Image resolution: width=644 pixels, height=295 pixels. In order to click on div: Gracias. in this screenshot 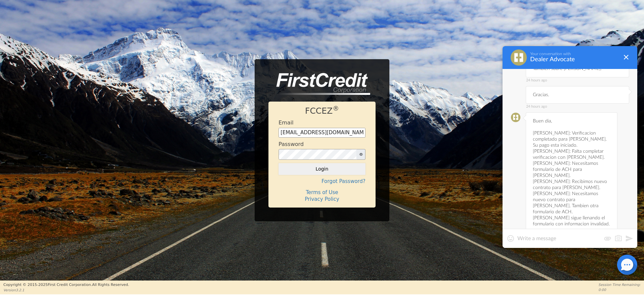, I will do `click(577, 95)`.